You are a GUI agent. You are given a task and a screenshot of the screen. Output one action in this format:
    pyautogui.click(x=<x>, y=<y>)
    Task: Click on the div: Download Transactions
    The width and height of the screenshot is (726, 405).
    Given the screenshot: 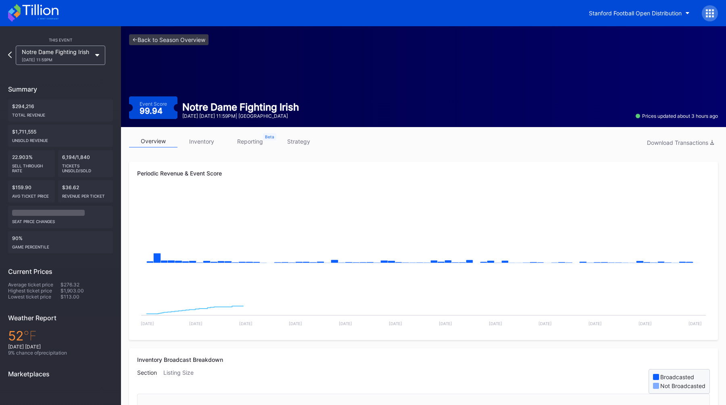 What is the action you would take?
    pyautogui.click(x=680, y=142)
    